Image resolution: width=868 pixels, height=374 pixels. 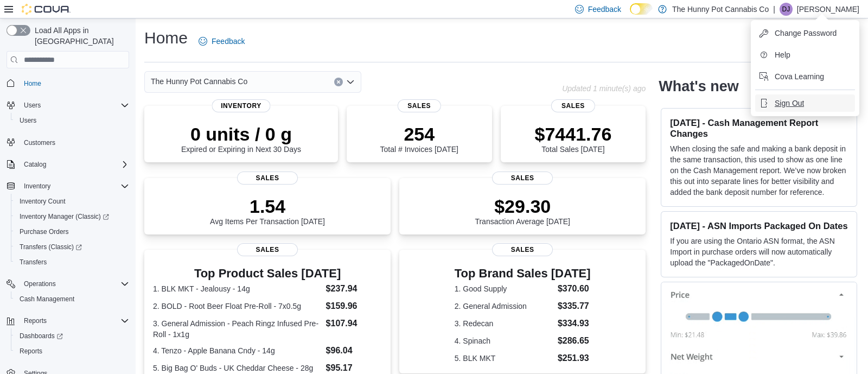 What do you see at coordinates (504, 323) in the screenshot?
I see `dt: 3. Redecan` at bounding box center [504, 323].